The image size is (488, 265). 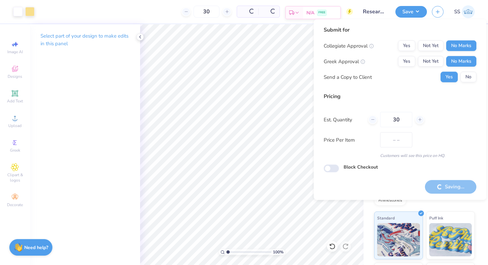 I want to click on span: Clipart & logos, so click(x=15, y=177).